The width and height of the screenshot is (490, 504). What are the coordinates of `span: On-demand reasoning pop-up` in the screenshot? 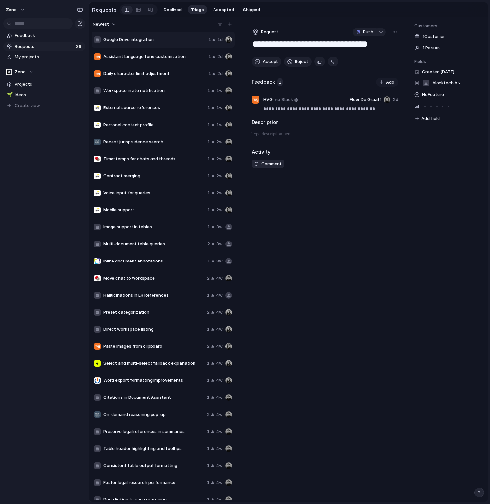 It's located at (154, 415).